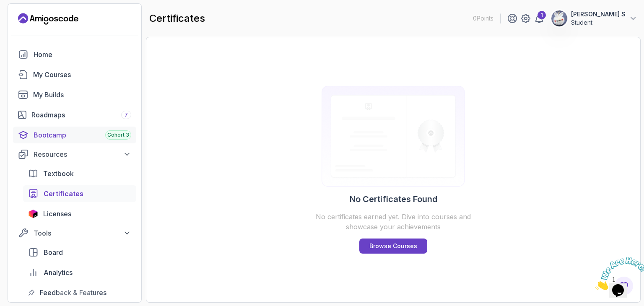 Image resolution: width=644 pixels, height=306 pixels. What do you see at coordinates (82, 55) in the screenshot?
I see `div: Home` at bounding box center [82, 55].